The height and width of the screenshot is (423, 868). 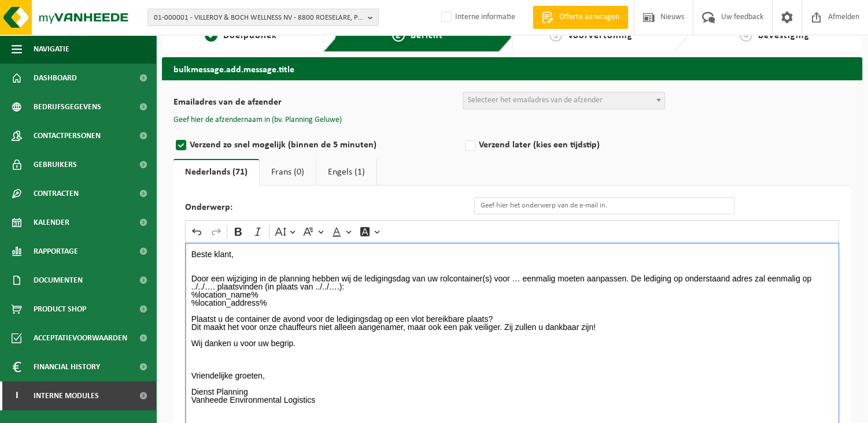 What do you see at coordinates (746, 35) in the screenshot?
I see `span: 4` at bounding box center [746, 35].